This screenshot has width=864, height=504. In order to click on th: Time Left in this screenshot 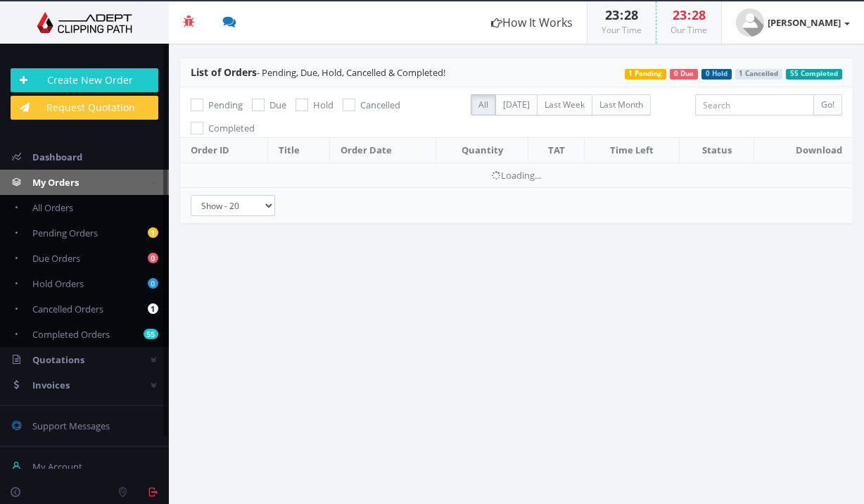, I will do `click(632, 151)`.